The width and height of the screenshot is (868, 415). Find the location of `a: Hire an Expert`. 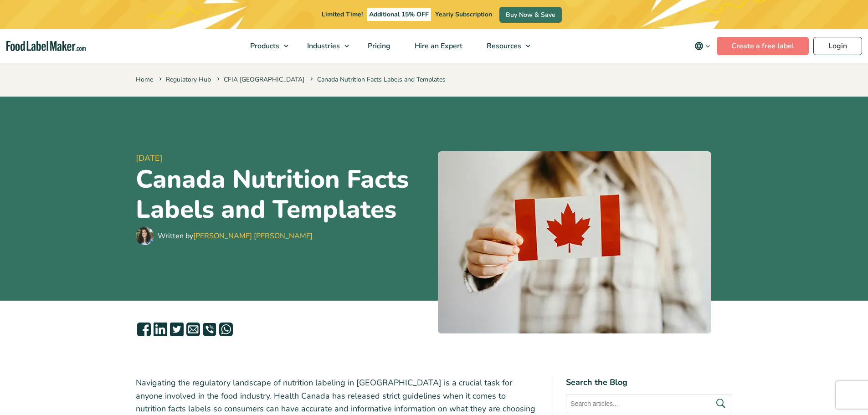

a: Hire an Expert is located at coordinates (437, 46).